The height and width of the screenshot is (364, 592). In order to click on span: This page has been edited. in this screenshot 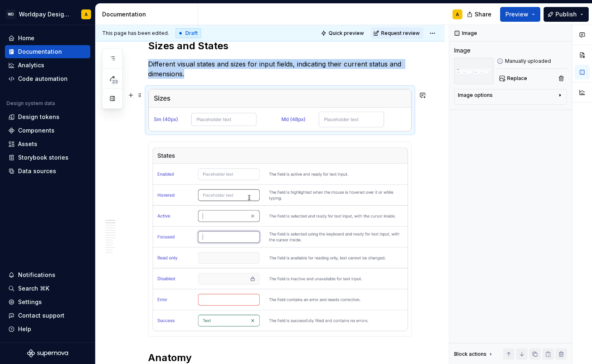, I will do `click(135, 33)`.